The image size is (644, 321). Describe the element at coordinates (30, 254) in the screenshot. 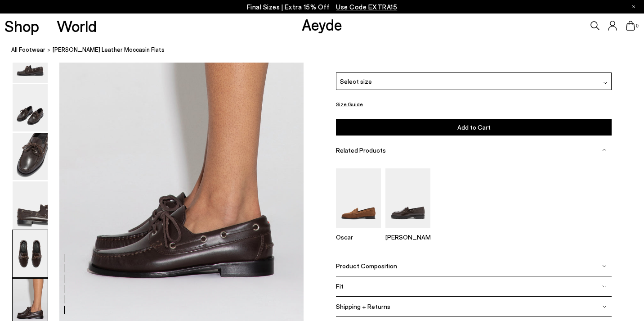

I see `img: Harris Leather Moccasin Flats - Image 5` at that location.